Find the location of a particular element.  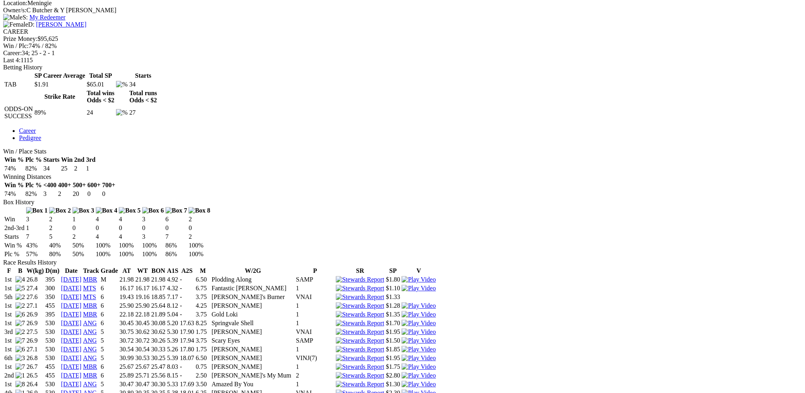

span: Win / Plc: is located at coordinates (16, 46).